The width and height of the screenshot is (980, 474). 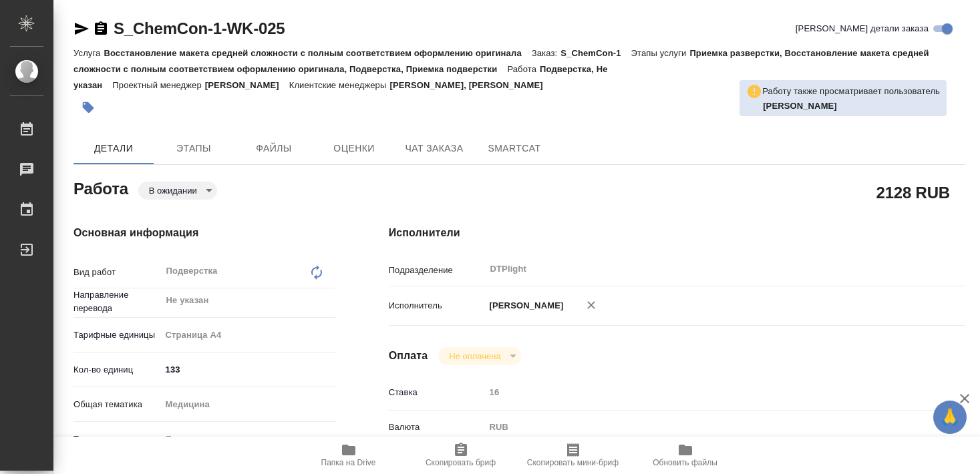 What do you see at coordinates (349, 463) in the screenshot?
I see `span: Папка на Drive` at bounding box center [349, 463].